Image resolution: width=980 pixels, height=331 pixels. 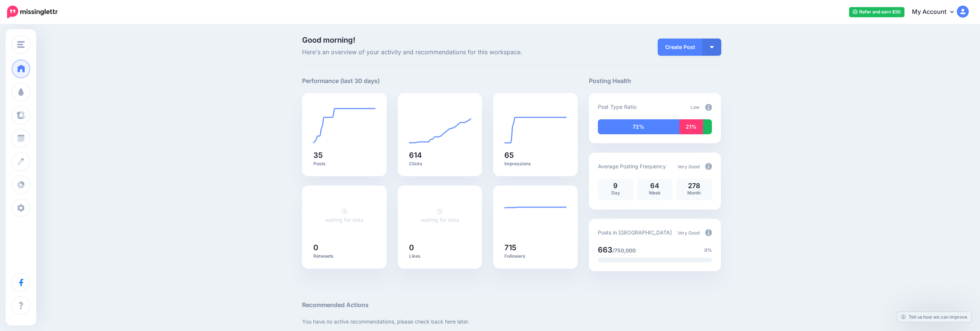 I want to click on div: 72% of your posts in the last 30 days have been from Drip Campaigns, so click(x=639, y=127).